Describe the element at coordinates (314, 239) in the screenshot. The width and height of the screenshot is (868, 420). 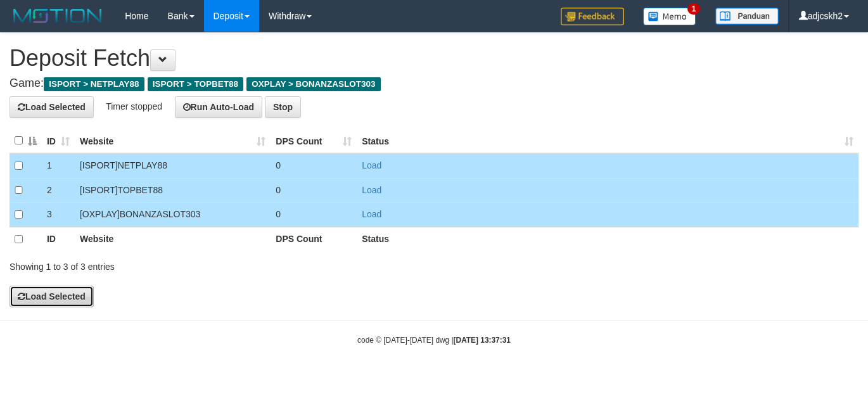
I see `th: DPS Count` at that location.